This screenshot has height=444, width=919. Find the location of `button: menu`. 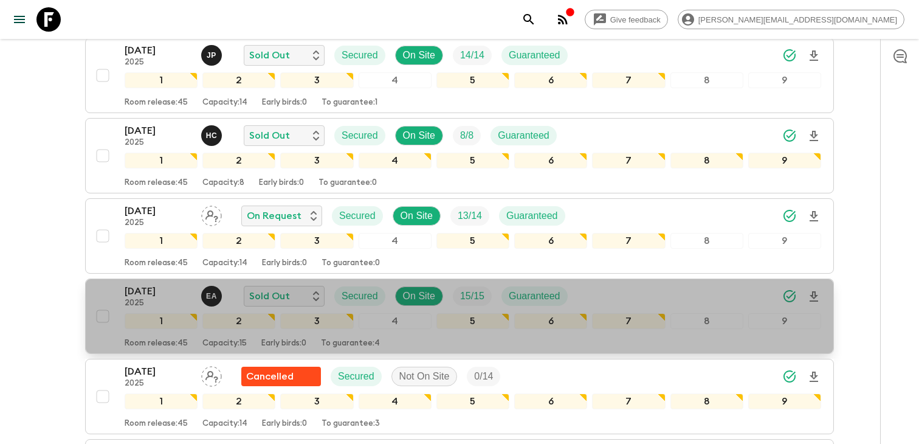

button: menu is located at coordinates (19, 19).